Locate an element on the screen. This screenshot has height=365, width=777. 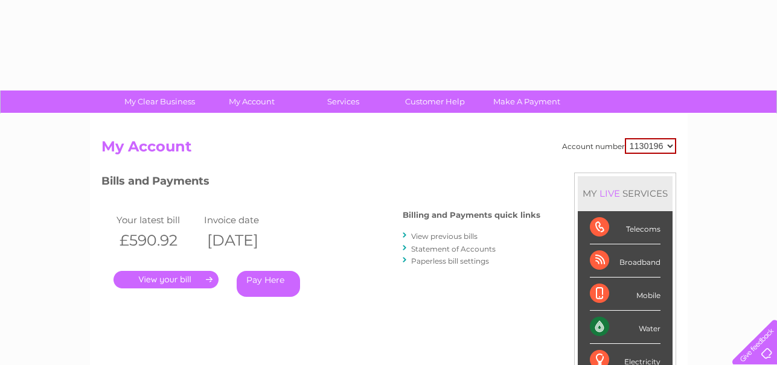
div: Water is located at coordinates (625, 327).